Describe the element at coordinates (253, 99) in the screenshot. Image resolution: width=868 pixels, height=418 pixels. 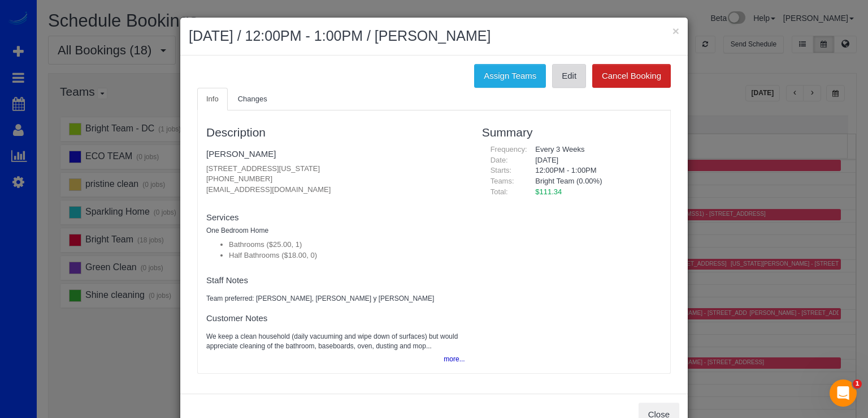
I see `span: Changes` at that location.